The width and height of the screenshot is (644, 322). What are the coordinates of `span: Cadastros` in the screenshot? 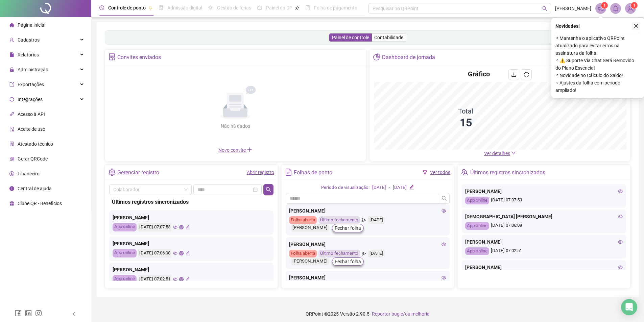 It's located at (28, 40).